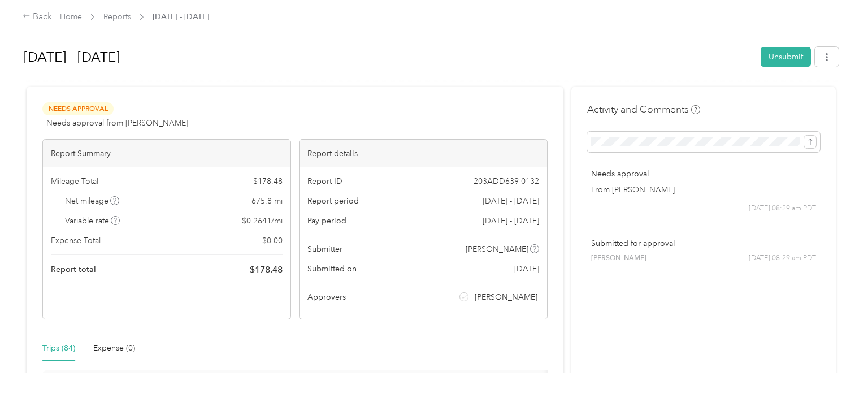 This screenshot has width=868, height=393. What do you see at coordinates (73, 269) in the screenshot?
I see `span: Report total` at bounding box center [73, 269].